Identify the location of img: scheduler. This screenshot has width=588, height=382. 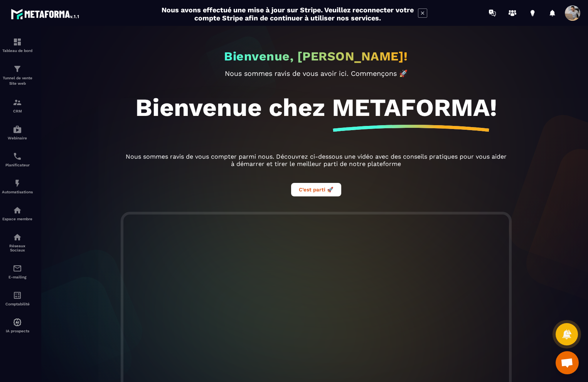
(18, 157).